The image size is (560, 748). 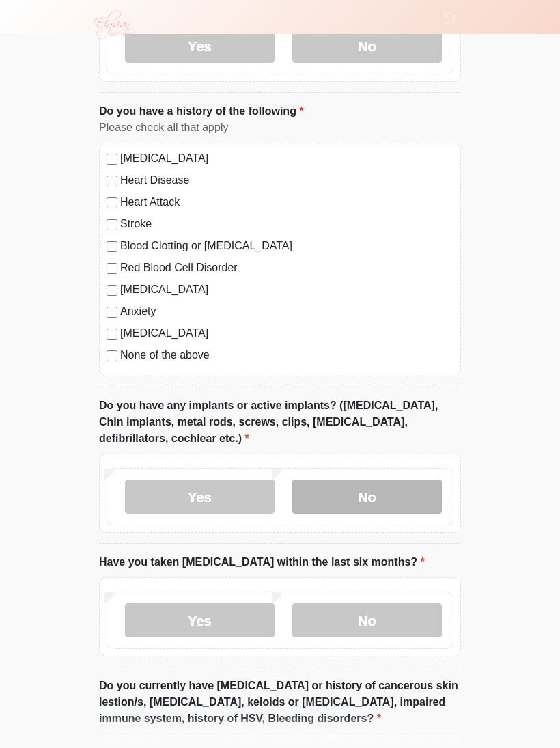 What do you see at coordinates (112, 269) in the screenshot?
I see `input: Red Blood Cell Disorder` at bounding box center [112, 269].